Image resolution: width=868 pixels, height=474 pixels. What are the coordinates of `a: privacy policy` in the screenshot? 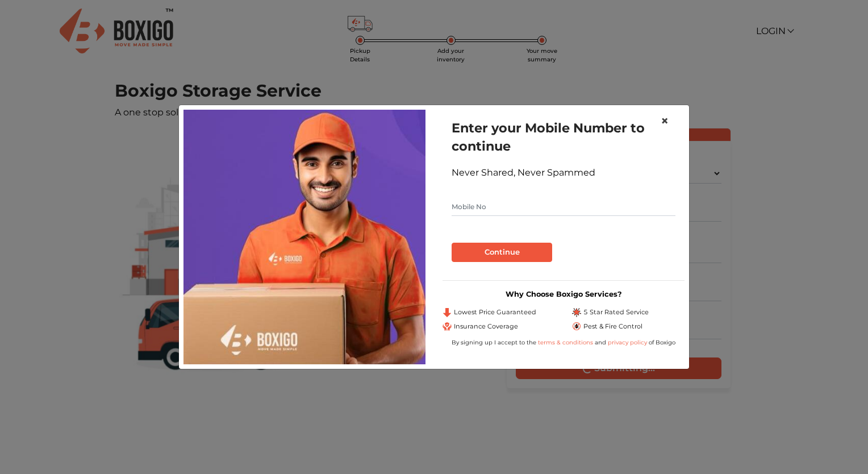 It's located at (627, 342).